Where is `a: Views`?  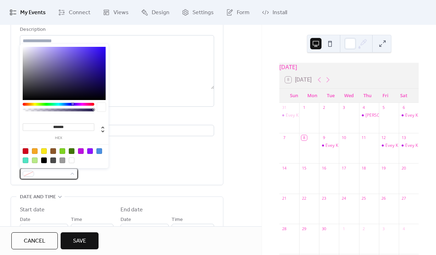
a: Views is located at coordinates (116, 12).